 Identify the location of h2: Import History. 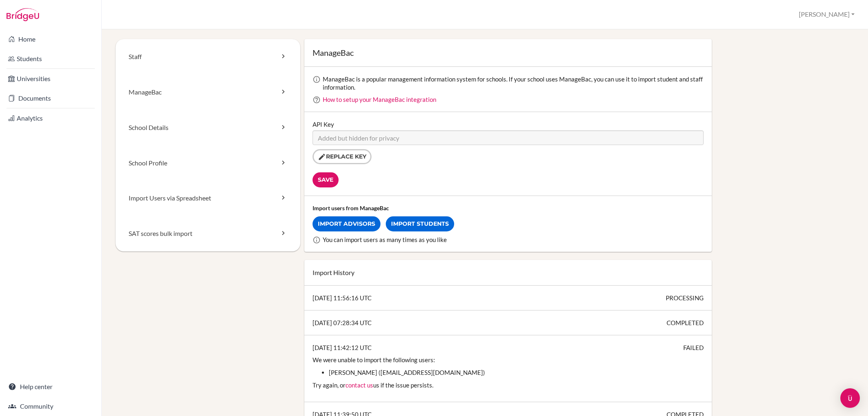
(508, 273).